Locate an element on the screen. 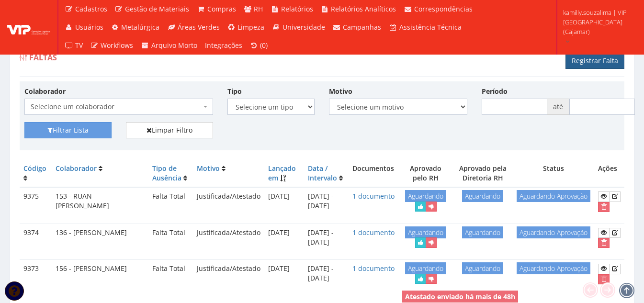 The image size is (644, 303). label: Motivo is located at coordinates (341, 92).